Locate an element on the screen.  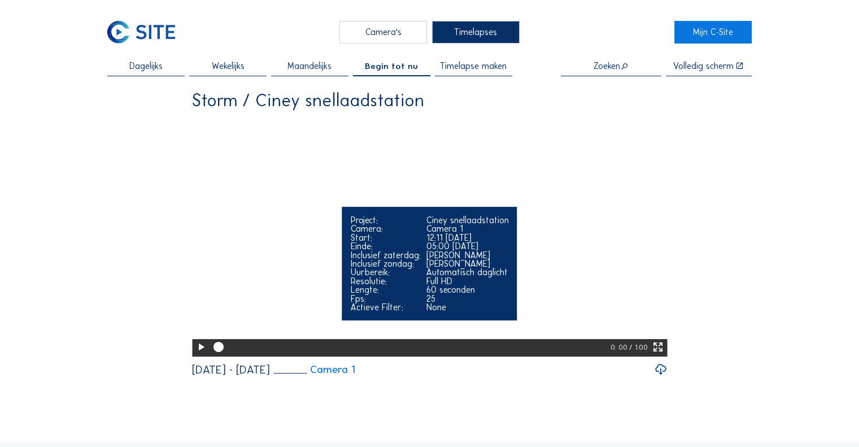
div: Actieve Filter: is located at coordinates (385, 307).